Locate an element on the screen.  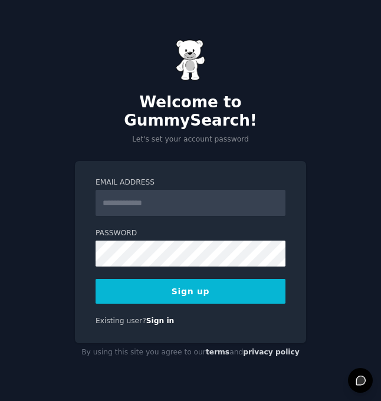
h2: Welcome to GummySearch! is located at coordinates (191, 112).